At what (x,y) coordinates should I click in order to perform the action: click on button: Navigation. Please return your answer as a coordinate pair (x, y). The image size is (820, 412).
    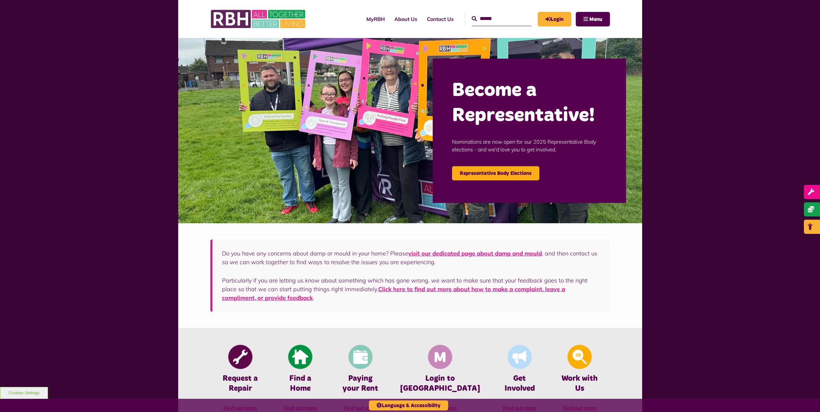
    Looking at the image, I should click on (593, 19).